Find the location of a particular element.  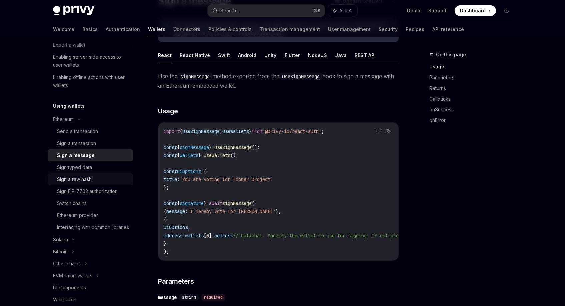

div: Send a transaction is located at coordinates (77, 131).